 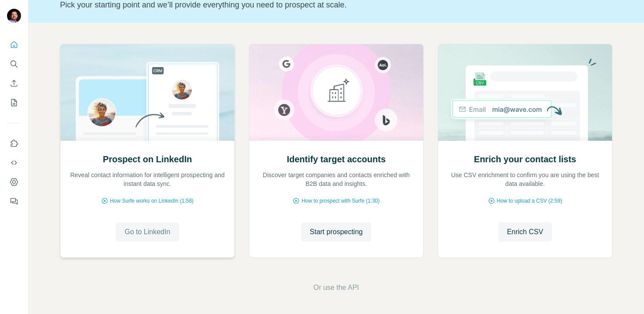 I want to click on button: Use Surfe API, so click(x=14, y=163).